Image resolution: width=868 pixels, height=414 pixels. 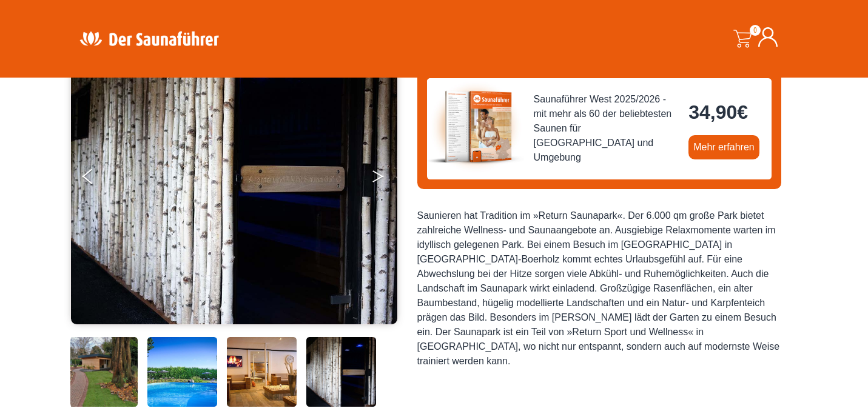 What do you see at coordinates (718, 112) in the screenshot?
I see `bdi: 34,90` at bounding box center [718, 112].